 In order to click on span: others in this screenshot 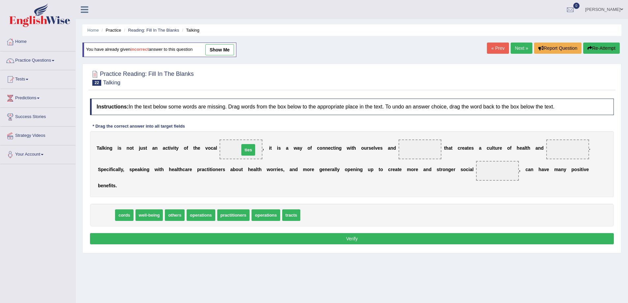, I will do `click(175, 215)`.